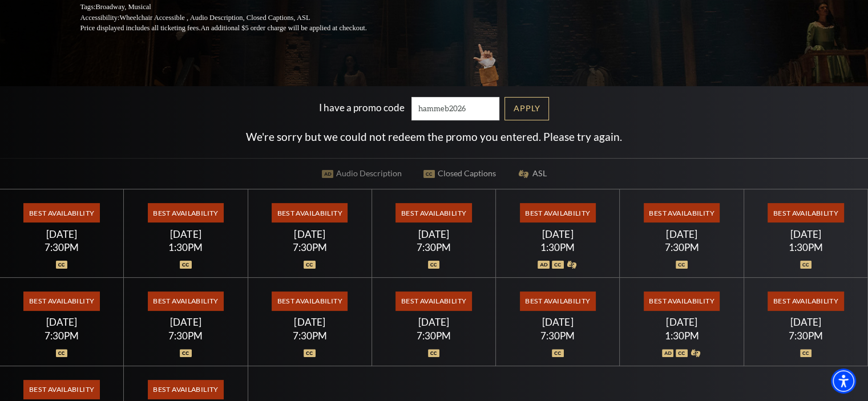  Describe the element at coordinates (238, 6) in the screenshot. I see `p: Tags:` at that location.